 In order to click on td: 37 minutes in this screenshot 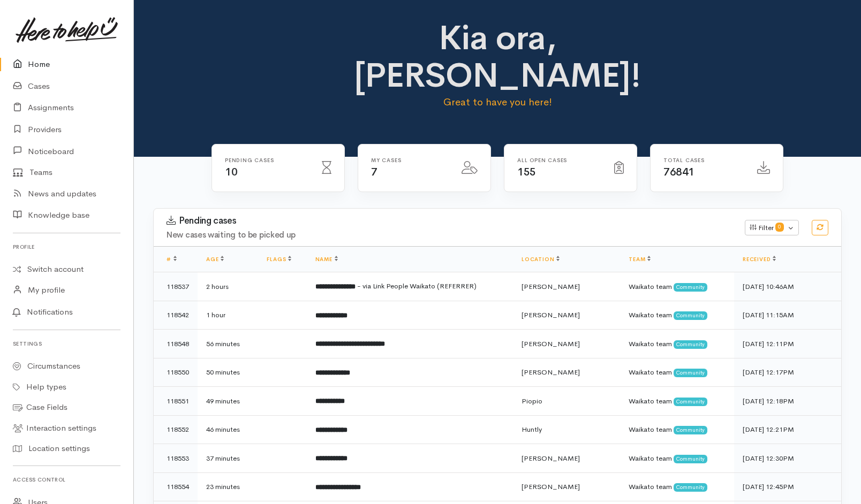, I will do `click(228, 459)`.